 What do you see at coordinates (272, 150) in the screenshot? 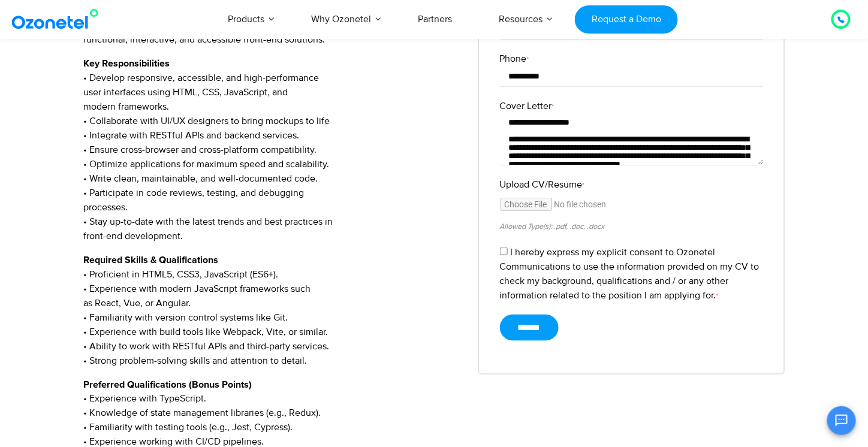
I see `p: • Develop responsive, accessible, and high-performance user interfaces using HTML, CSS, JavaScrip...` at bounding box center [272, 150].